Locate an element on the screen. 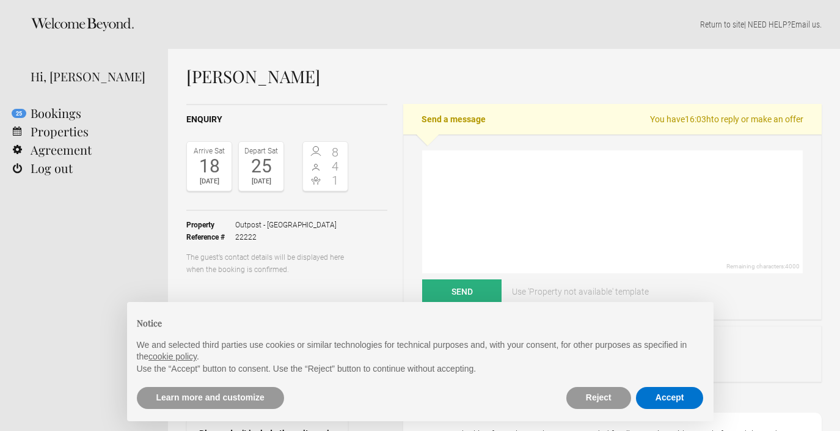  span: 22222 is located at coordinates (286, 237).